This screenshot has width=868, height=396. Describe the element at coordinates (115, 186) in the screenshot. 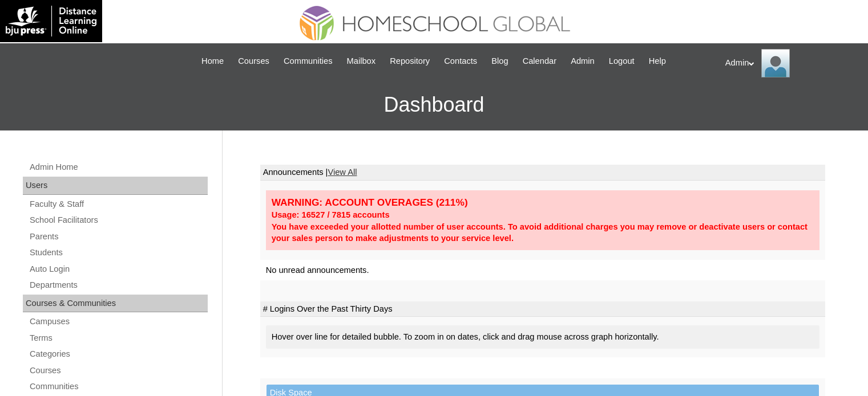

I see `div: Users` at that location.